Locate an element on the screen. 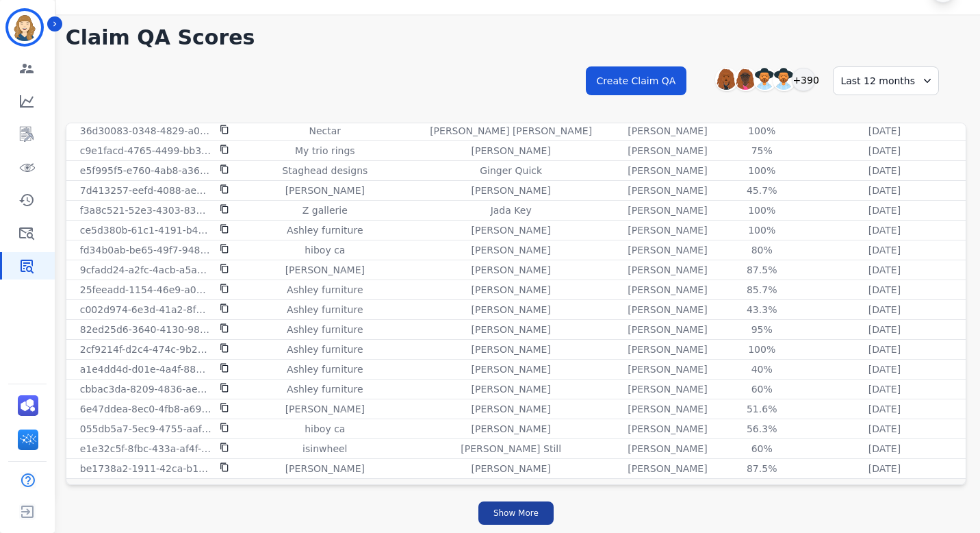 The width and height of the screenshot is (980, 533). p: c002d974-6e3d-41a2-8f42-8aeef8614121 is located at coordinates (146, 310).